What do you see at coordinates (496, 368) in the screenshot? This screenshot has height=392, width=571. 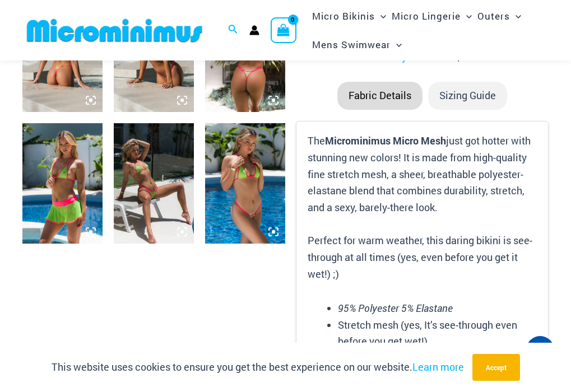 I see `button: Accept` at bounding box center [496, 368].